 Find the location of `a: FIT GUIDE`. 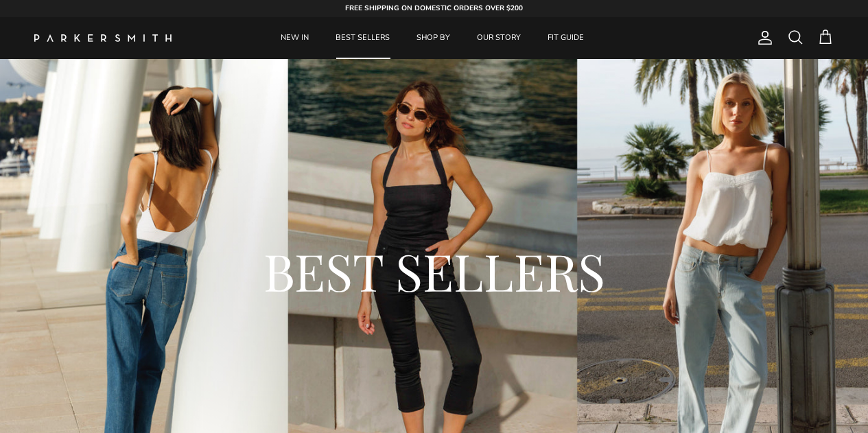

a: FIT GUIDE is located at coordinates (566, 38).